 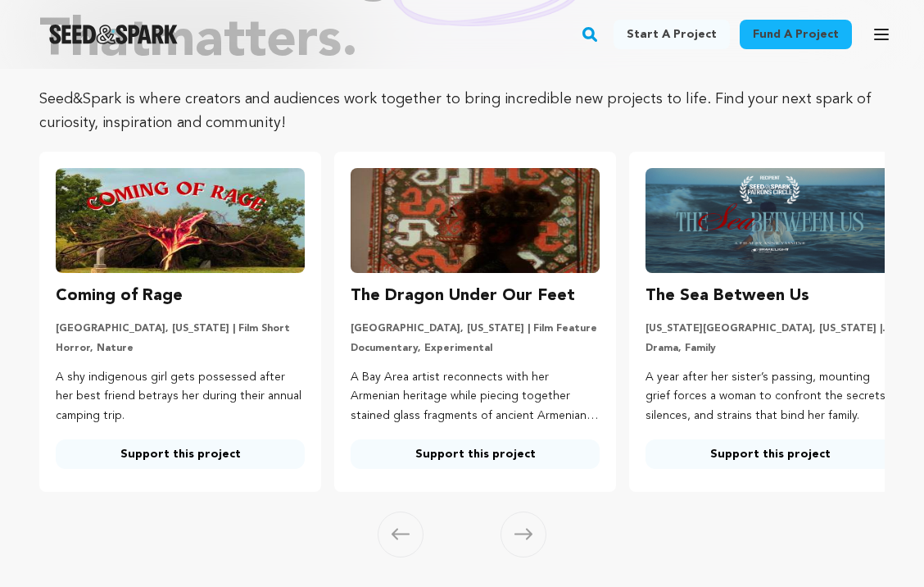 I want to click on h3: The Sea Between Us, so click(x=728, y=296).